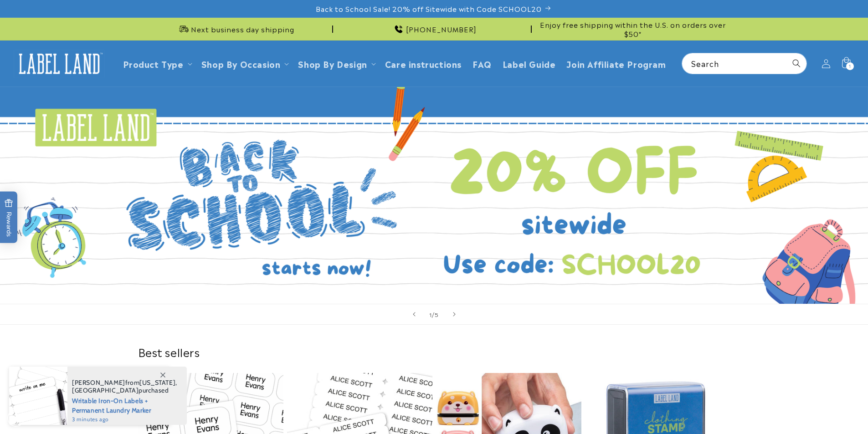  Describe the element at coordinates (241, 63) in the screenshot. I see `span: Shop By Occasion` at that location.